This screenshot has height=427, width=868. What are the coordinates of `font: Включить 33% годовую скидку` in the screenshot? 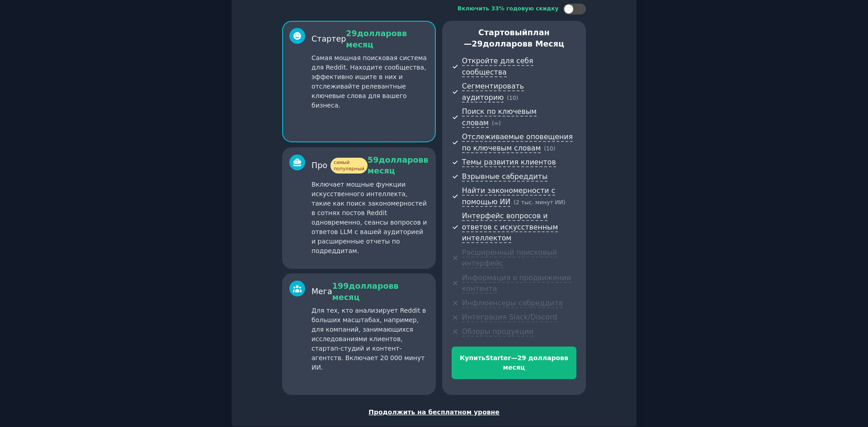 It's located at (508, 9).